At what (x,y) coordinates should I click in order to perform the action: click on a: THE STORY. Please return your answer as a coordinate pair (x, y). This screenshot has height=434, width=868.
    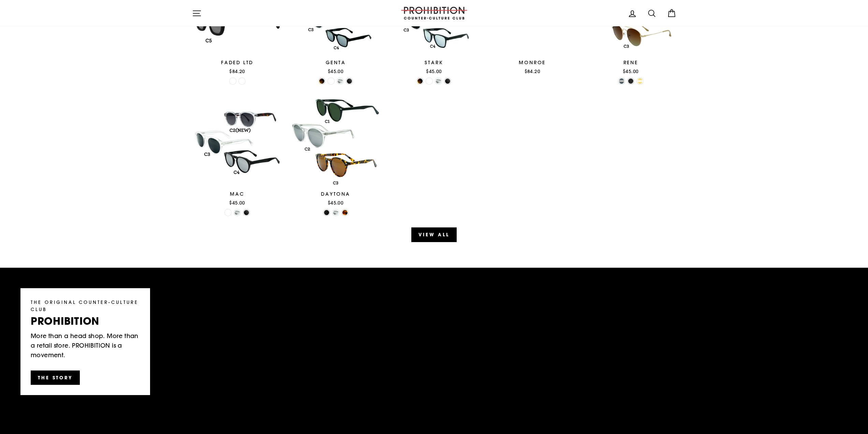
    Looking at the image, I should click on (55, 377).